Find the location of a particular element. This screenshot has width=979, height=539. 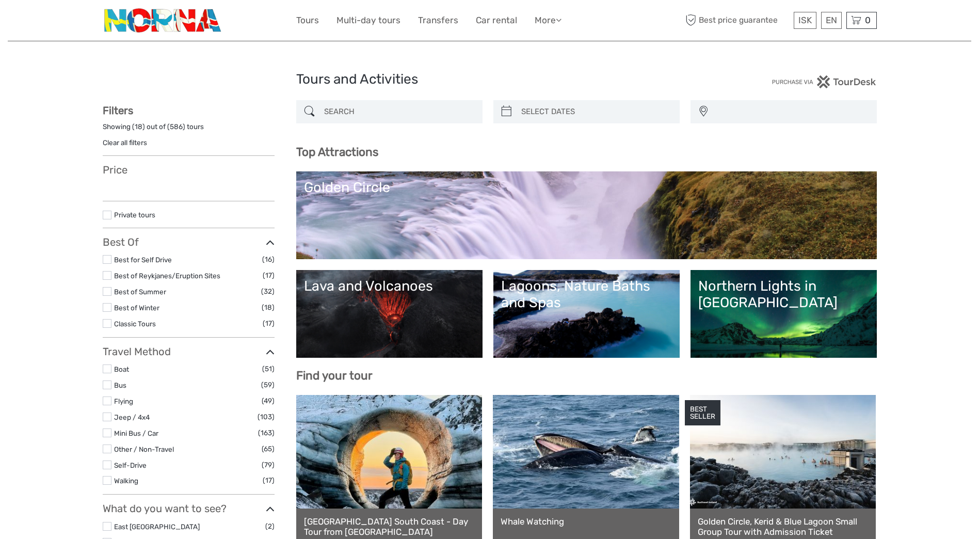

div: Showing ( ) out of ( ) tours is located at coordinates (188, 129).